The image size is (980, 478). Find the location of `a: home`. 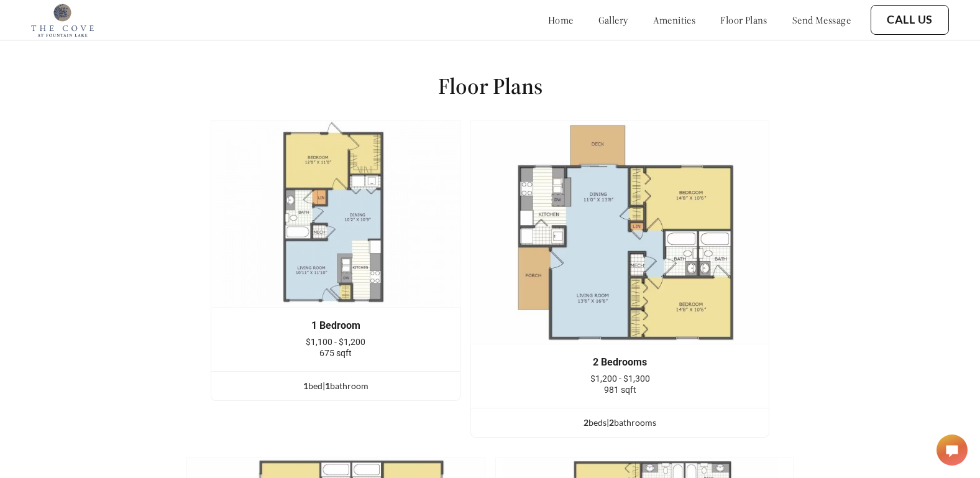

a: home is located at coordinates (561, 20).